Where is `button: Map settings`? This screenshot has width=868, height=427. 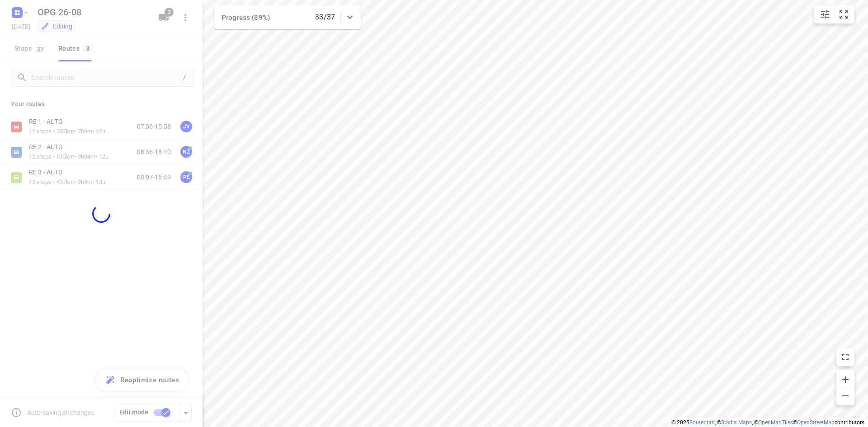
button: Map settings is located at coordinates (825, 15).